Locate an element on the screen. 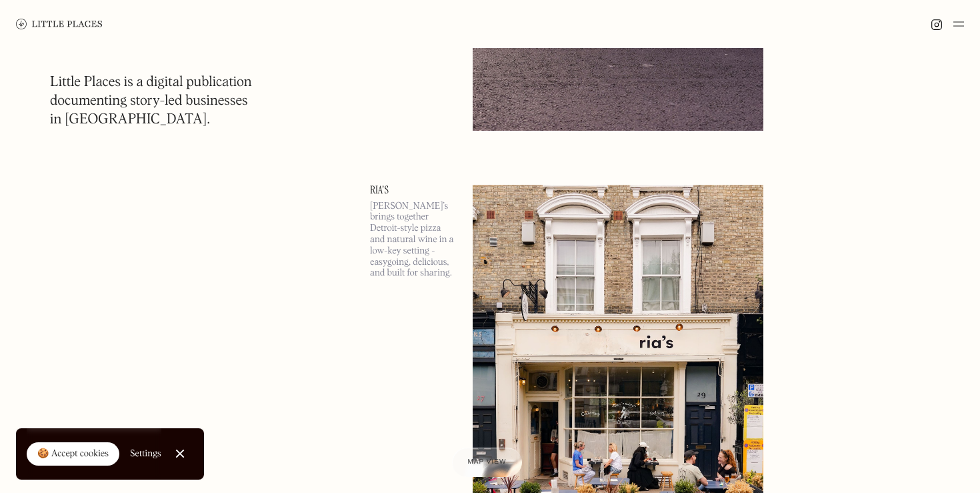  a: Map view is located at coordinates (487, 463).